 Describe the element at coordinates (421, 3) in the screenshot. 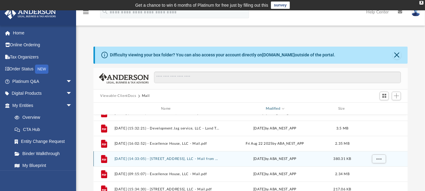

I see `div: close` at that location.